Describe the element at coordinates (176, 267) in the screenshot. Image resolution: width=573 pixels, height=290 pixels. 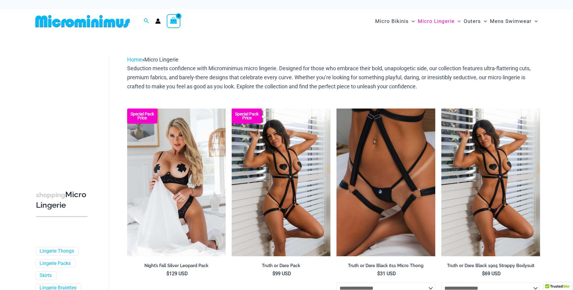
I see `a: Night’s Fall Silver Leopard Pack` at that location.